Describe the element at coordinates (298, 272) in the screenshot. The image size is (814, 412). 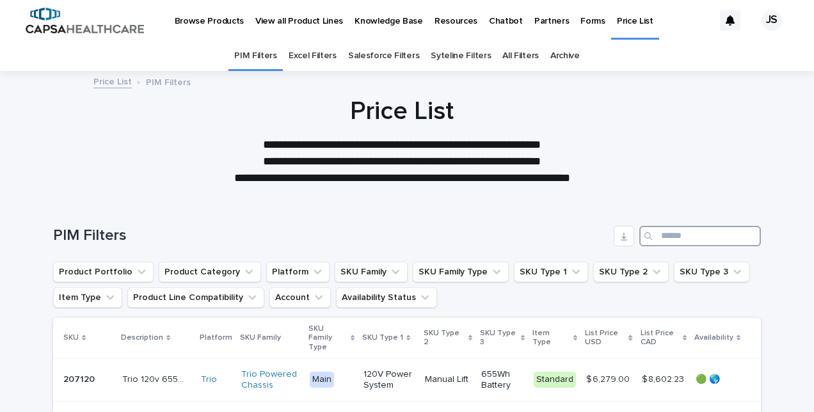
I see `button: Platform` at that location.